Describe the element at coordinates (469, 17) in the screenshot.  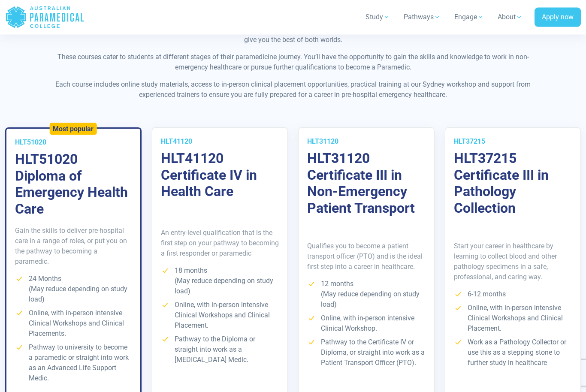
I see `a: Engage` at that location.